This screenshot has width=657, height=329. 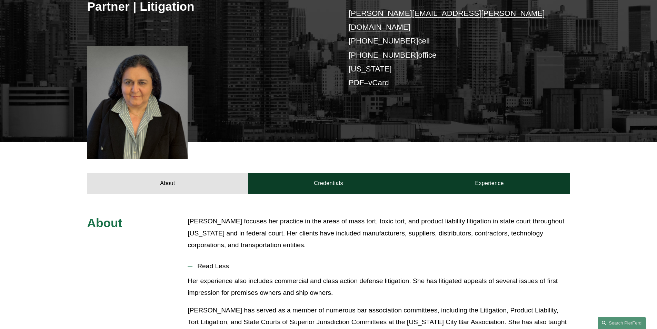 What do you see at coordinates (489, 183) in the screenshot?
I see `a: Experience` at bounding box center [489, 183].